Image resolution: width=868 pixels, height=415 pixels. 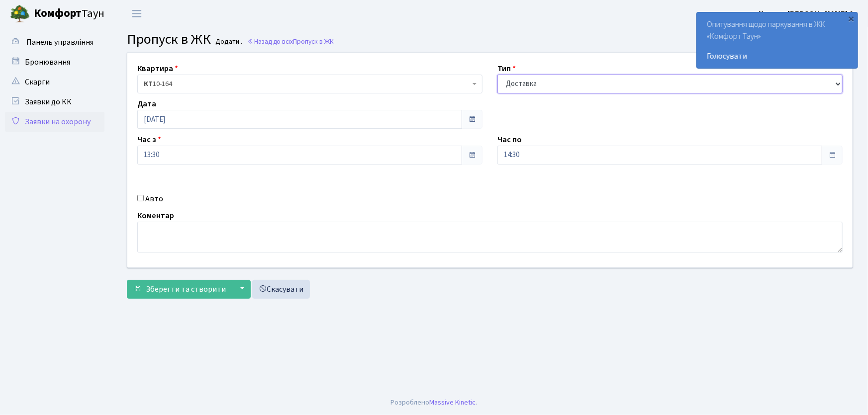 What do you see at coordinates (156, 216) in the screenshot?
I see `label: Коментар` at bounding box center [156, 216].